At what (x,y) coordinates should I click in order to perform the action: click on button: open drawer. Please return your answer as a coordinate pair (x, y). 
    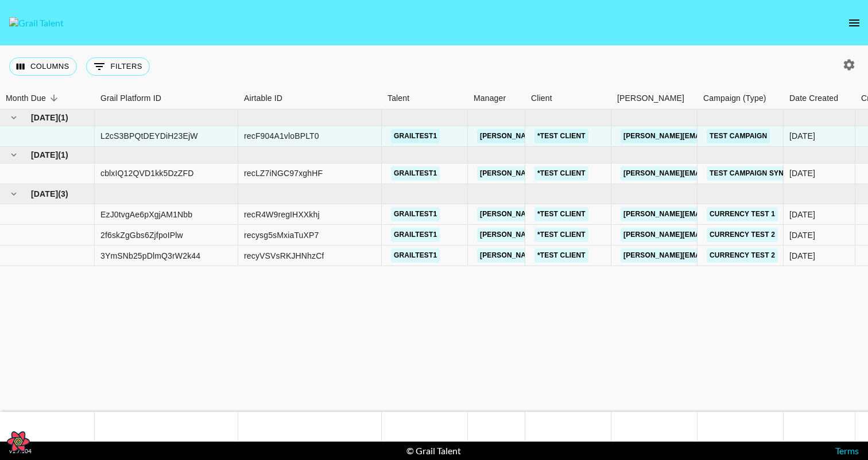
    Looking at the image, I should click on (854, 23).